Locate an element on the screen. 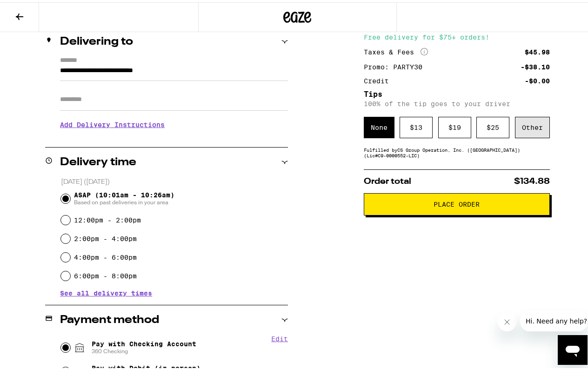 The height and width of the screenshot is (370, 588). div: -$38.10 is located at coordinates (535, 65).